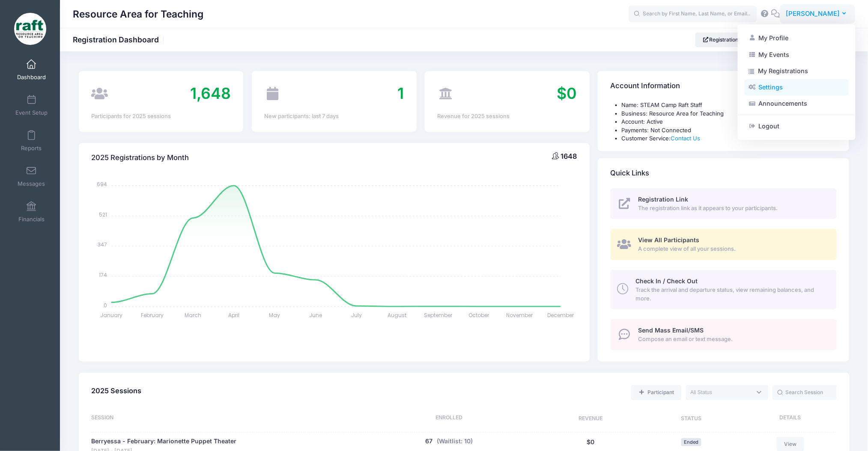 The image size is (868, 451). Describe the element at coordinates (400, 93) in the screenshot. I see `span: 1` at that location.